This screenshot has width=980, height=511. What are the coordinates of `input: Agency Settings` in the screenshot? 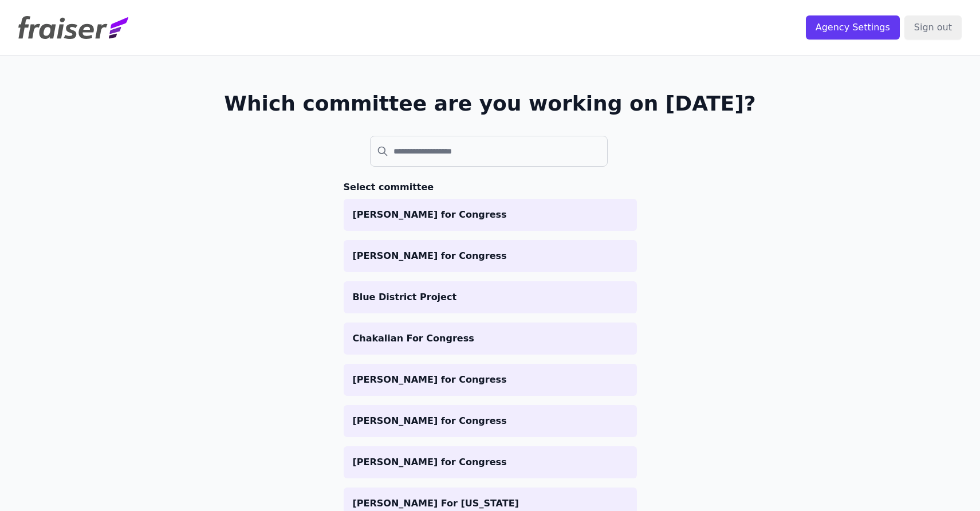 It's located at (852, 28).